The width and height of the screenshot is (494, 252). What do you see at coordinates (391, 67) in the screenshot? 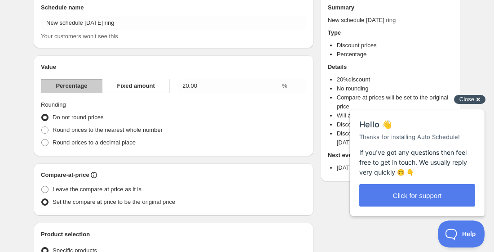
I see `h2: Details` at bounding box center [391, 67].